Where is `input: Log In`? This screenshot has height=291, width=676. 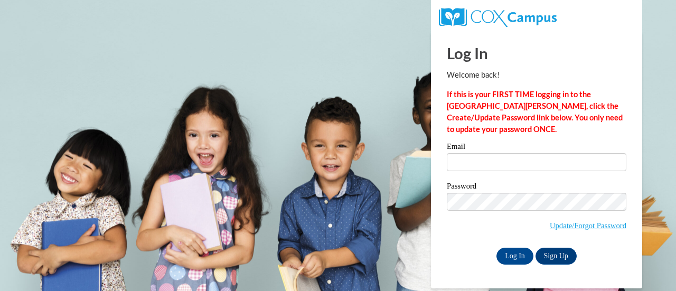 input: Log In is located at coordinates (515, 256).